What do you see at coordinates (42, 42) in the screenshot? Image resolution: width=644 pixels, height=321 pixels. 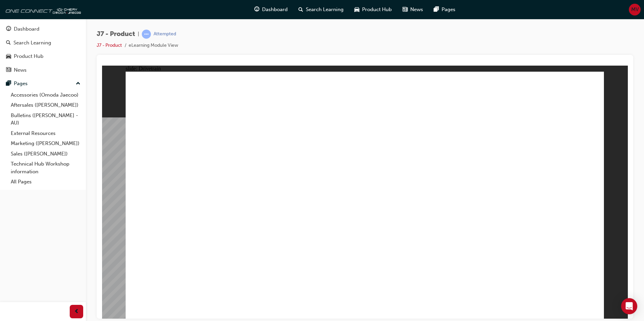 I see `a: Search Learning` at bounding box center [42, 42].